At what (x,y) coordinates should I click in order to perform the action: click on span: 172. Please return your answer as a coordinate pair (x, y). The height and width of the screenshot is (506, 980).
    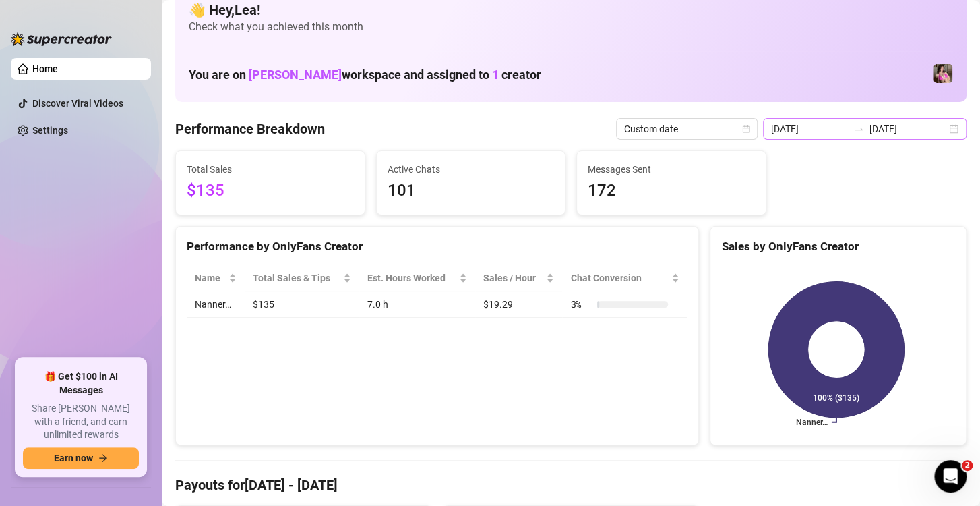
    Looking at the image, I should click on (671, 191).